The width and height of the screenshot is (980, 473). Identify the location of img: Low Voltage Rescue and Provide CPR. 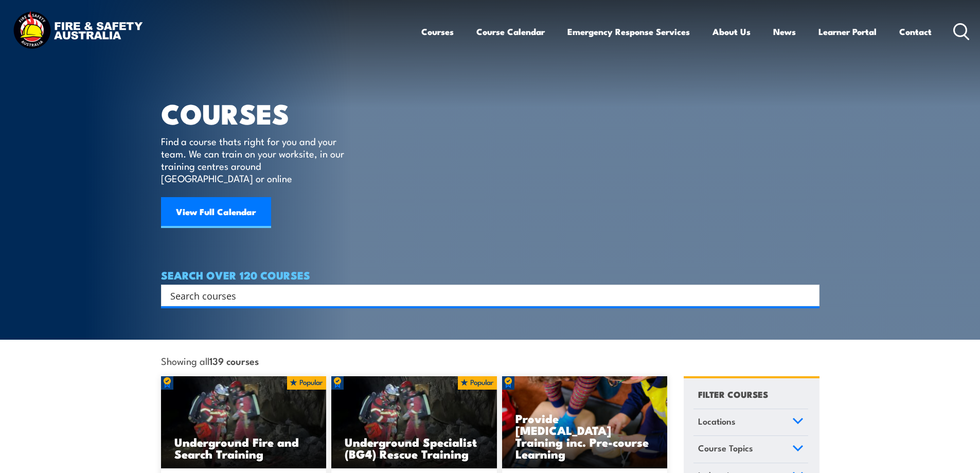
(585, 423).